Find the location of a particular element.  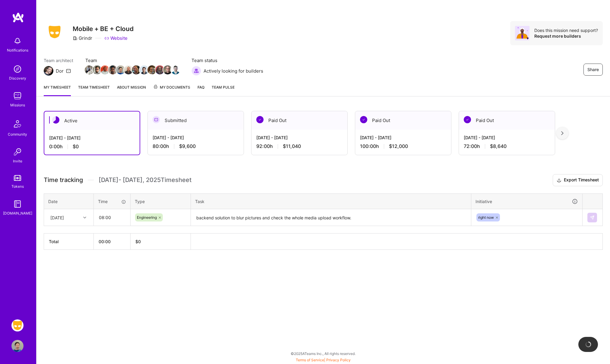

img: guide book is located at coordinates (18, 204).